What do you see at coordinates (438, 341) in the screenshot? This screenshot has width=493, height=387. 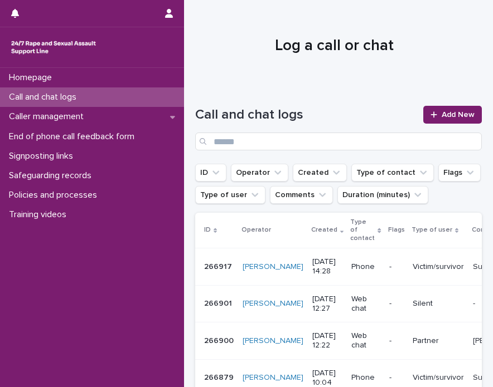 I see `p: Partner` at bounding box center [438, 341].